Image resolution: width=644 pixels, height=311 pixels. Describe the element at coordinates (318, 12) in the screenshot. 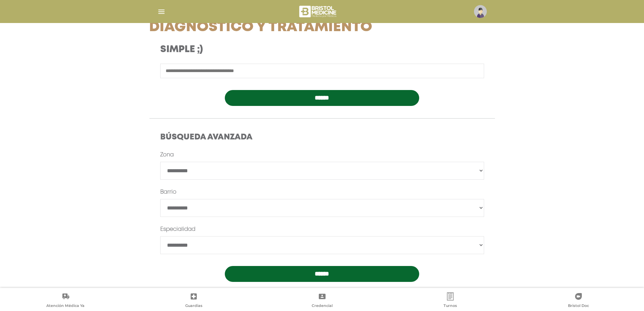

I see `img: bristol-medicine-blanco.png` at that location.